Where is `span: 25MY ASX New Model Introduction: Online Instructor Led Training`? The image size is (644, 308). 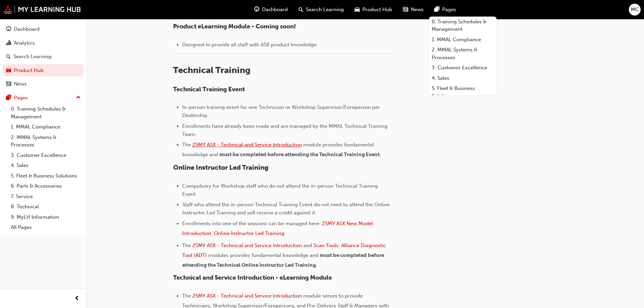 span: 25MY ASX New Model Introduction: Online Instructor Led Training is located at coordinates (278, 228).